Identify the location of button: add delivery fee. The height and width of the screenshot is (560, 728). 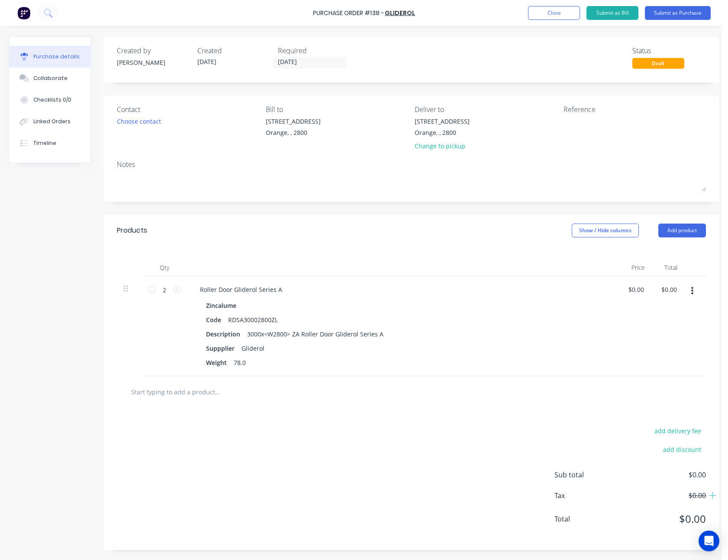
(677, 431).